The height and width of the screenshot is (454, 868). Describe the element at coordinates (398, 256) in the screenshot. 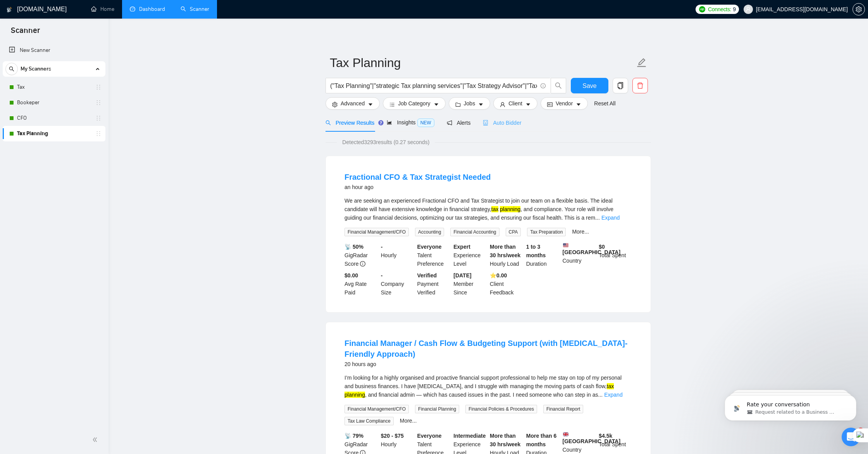

I see `div: Hourly` at that location.